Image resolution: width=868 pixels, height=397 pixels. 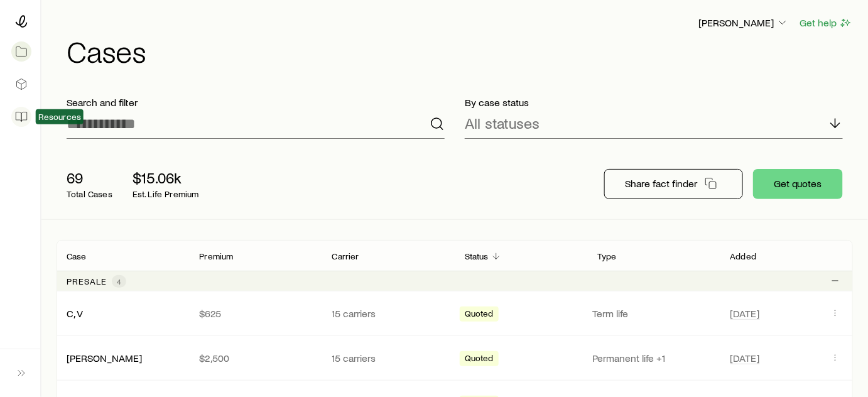 What do you see at coordinates (826, 23) in the screenshot?
I see `button: Get help` at bounding box center [826, 23].